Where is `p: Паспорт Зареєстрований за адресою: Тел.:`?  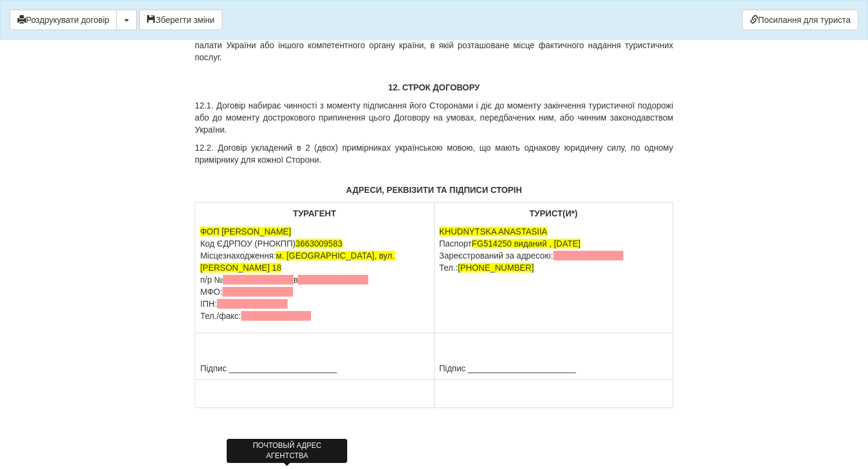 p: Паспорт Зареєстрований за адресою: Тел.: is located at coordinates (553, 250).